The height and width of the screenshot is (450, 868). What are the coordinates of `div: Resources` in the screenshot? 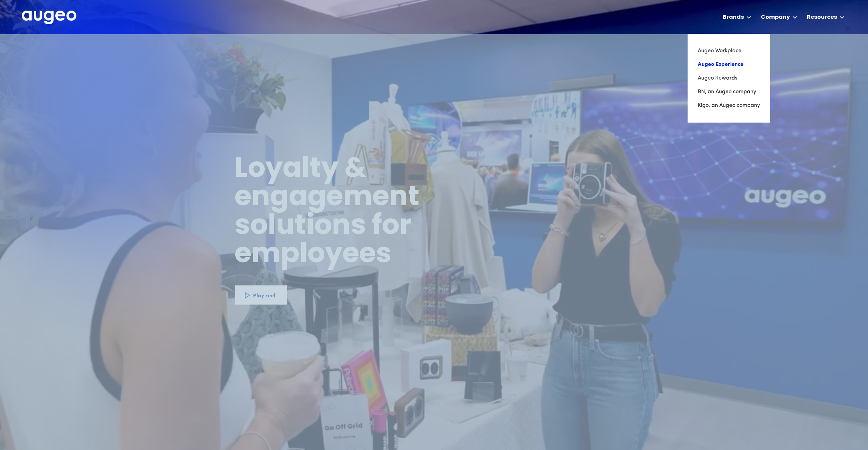 It's located at (822, 17).